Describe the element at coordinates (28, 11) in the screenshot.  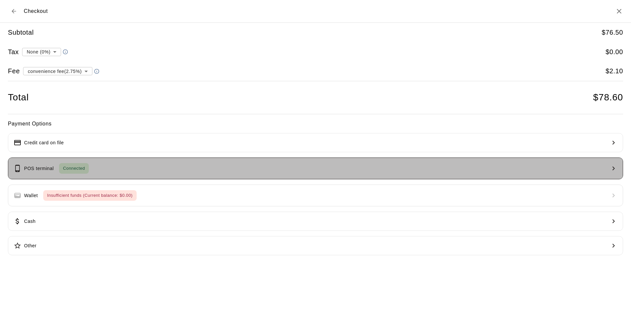
I see `div: Checkout` at that location.